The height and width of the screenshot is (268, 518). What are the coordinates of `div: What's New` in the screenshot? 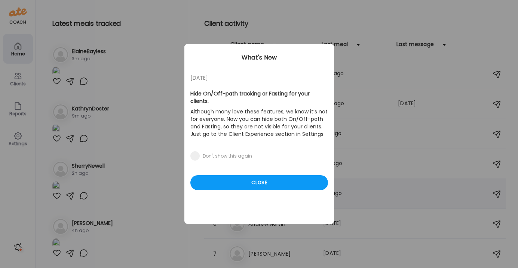 It's located at (259, 58).